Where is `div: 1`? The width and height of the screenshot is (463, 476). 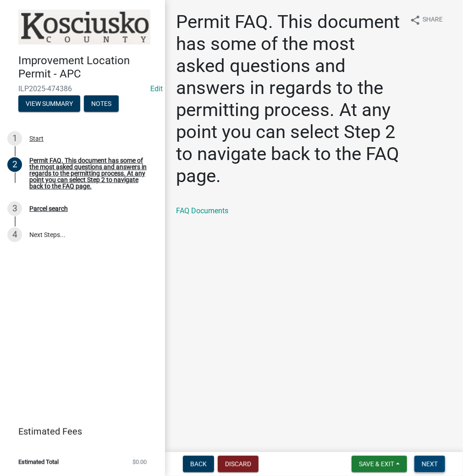 div: 1 is located at coordinates (15, 139).